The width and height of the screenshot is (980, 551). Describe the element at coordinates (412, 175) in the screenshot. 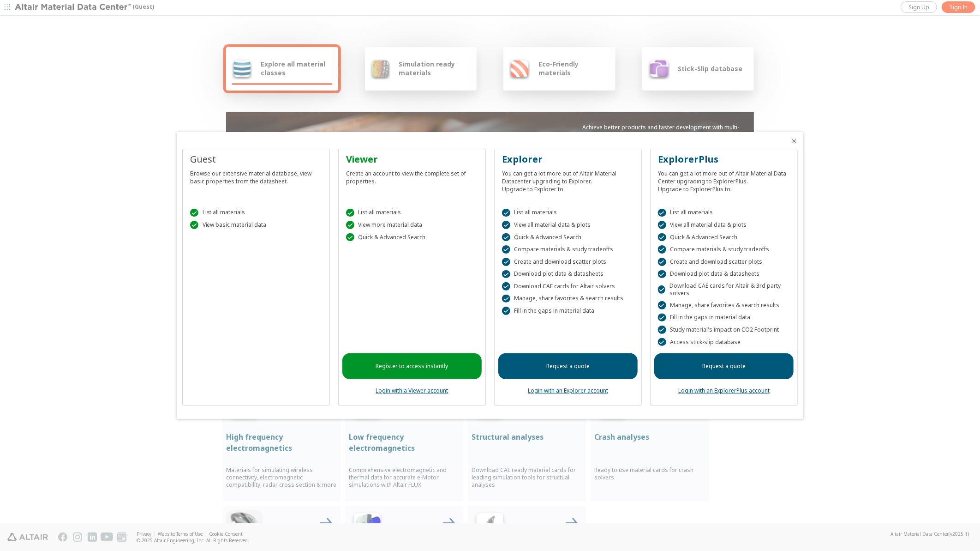

I see `div: Create an account to view the complete set of properties.` at that location.